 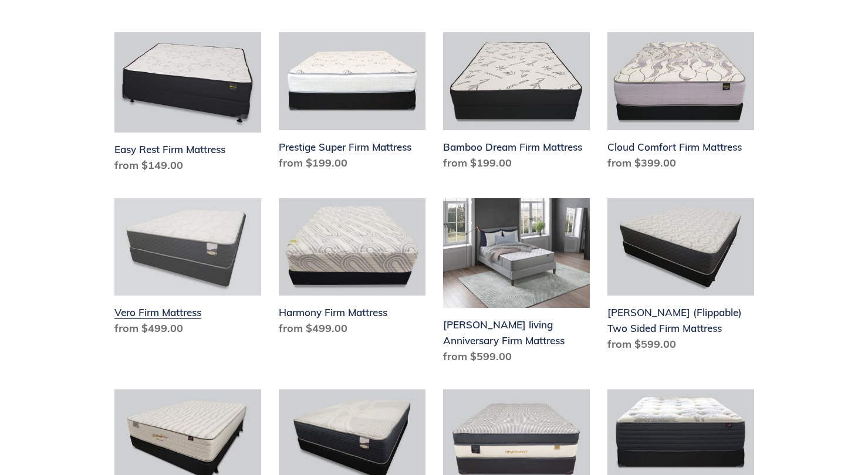 What do you see at coordinates (681, 278) in the screenshot?
I see `a: Del Ray (Flippable) Two Sided Firm Mattress` at bounding box center [681, 278].